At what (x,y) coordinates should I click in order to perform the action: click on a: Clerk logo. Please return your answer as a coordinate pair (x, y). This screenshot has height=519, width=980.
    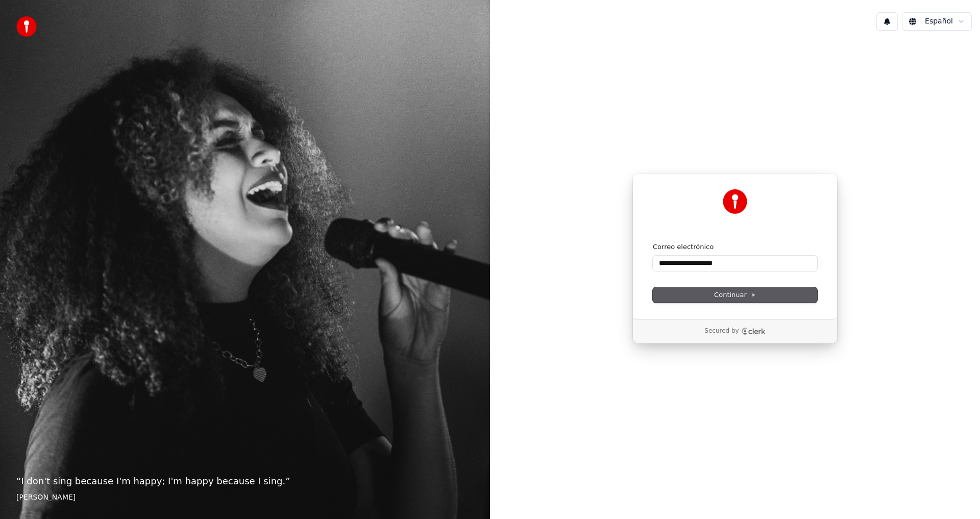
    Looking at the image, I should click on (753, 332).